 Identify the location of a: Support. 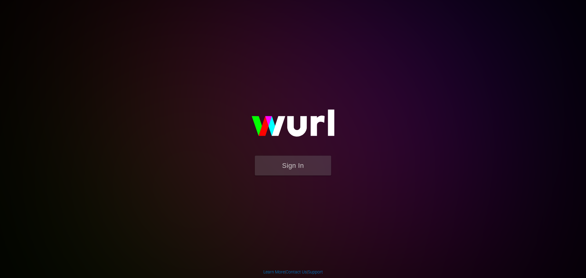
(315, 272).